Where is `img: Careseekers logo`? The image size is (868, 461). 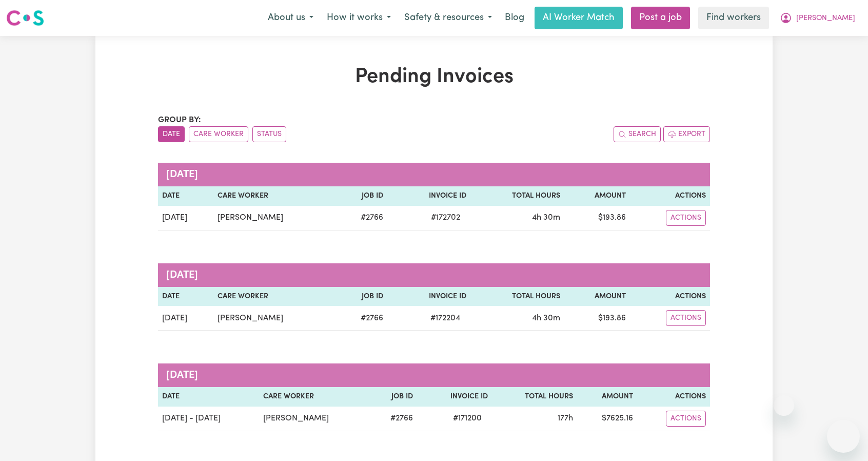 img: Careseekers logo is located at coordinates (25, 18).